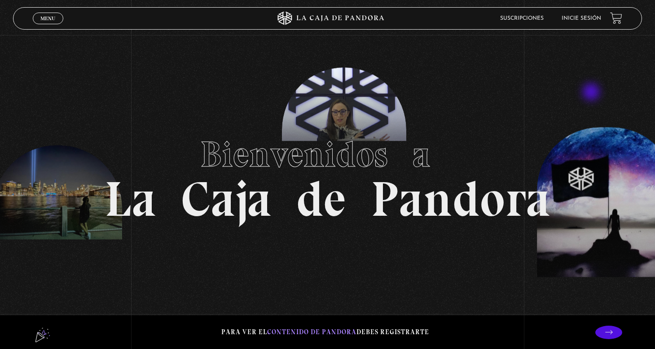 This screenshot has width=655, height=349. I want to click on p: Para ver el debes registrarte, so click(325, 332).